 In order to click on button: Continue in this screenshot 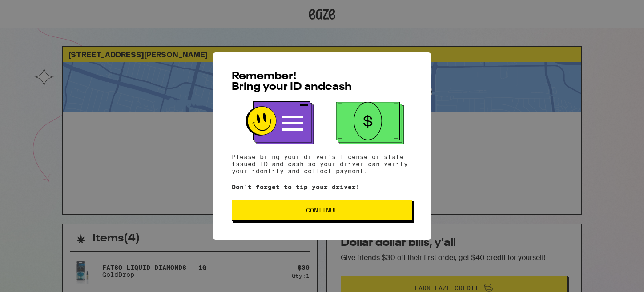, I will do `click(322, 210)`.